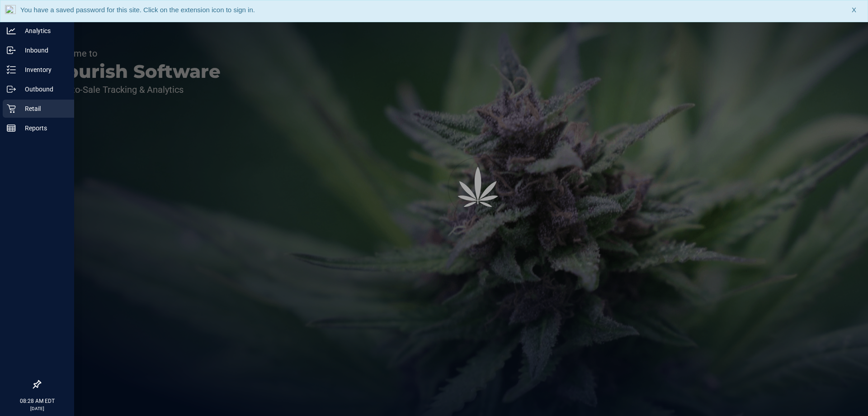  Describe the element at coordinates (12, 108) in the screenshot. I see `inline-svg: Retail` at that location.